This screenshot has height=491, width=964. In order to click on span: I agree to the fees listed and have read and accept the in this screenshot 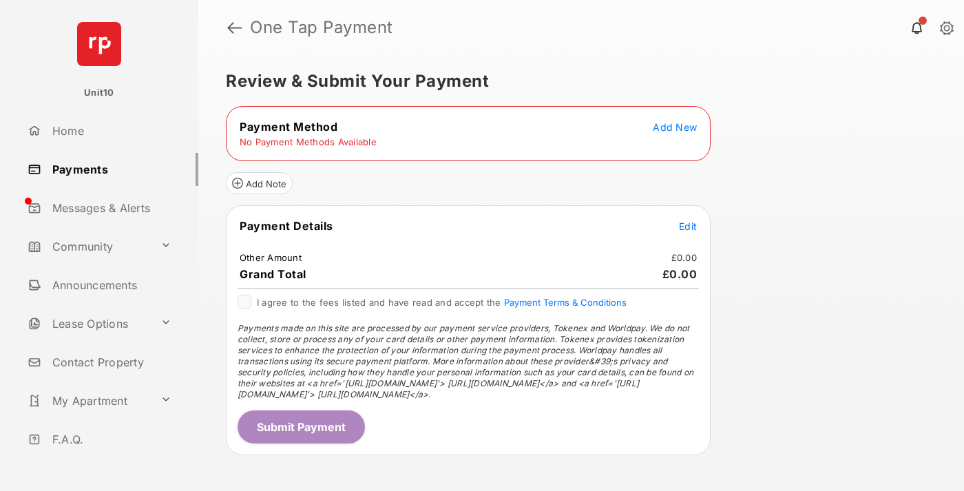, I will do `click(441, 302)`.